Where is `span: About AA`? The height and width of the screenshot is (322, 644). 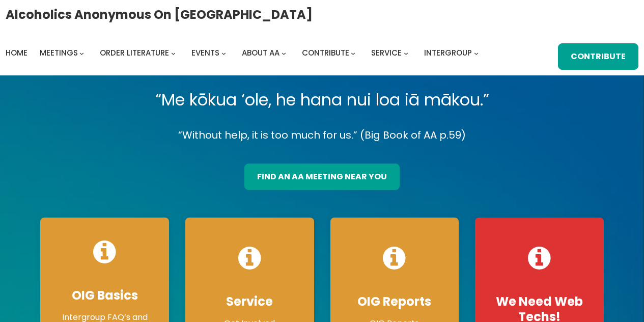 span: About AA is located at coordinates (261, 52).